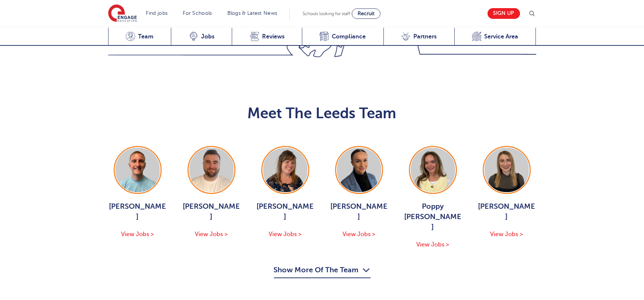 This screenshot has width=644, height=300. I want to click on a: Blogs & Latest News, so click(253, 13).